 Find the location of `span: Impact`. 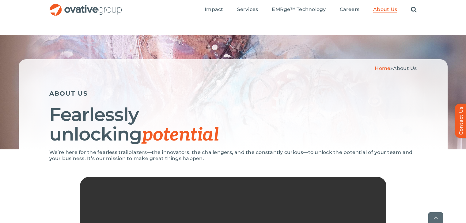

span: Impact is located at coordinates (214, 9).